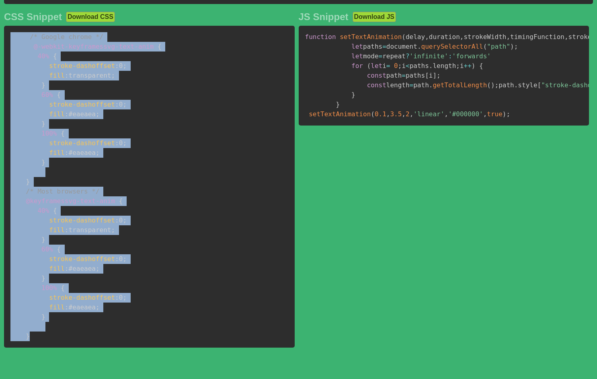 The height and width of the screenshot is (379, 597). I want to click on span: 0.1, so click(381, 114).